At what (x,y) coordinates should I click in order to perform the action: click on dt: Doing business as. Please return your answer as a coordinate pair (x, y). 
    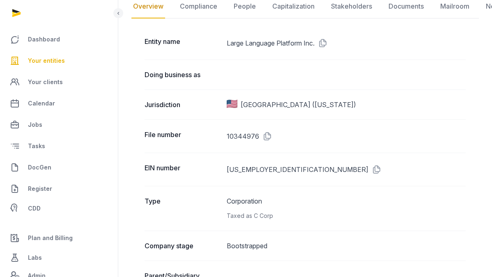
    Looking at the image, I should click on (182, 75).